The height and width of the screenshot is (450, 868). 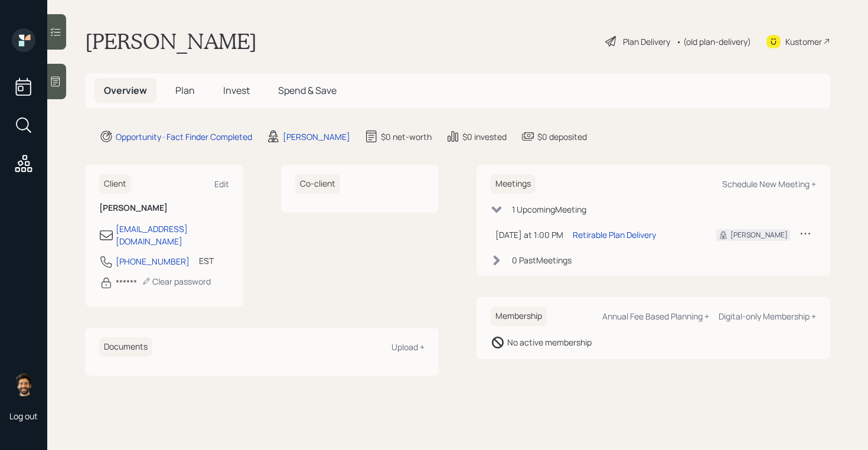 What do you see at coordinates (307, 90) in the screenshot?
I see `span: Spend & Save` at bounding box center [307, 90].